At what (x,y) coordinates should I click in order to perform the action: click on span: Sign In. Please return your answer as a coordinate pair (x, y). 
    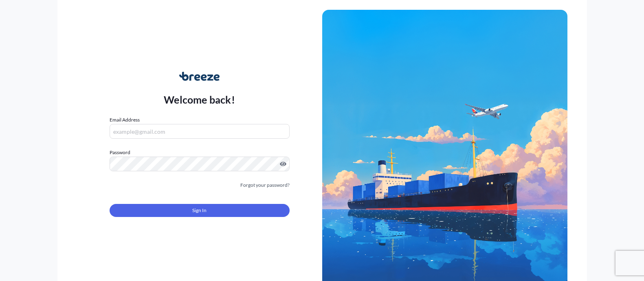
    Looking at the image, I should click on (199, 211).